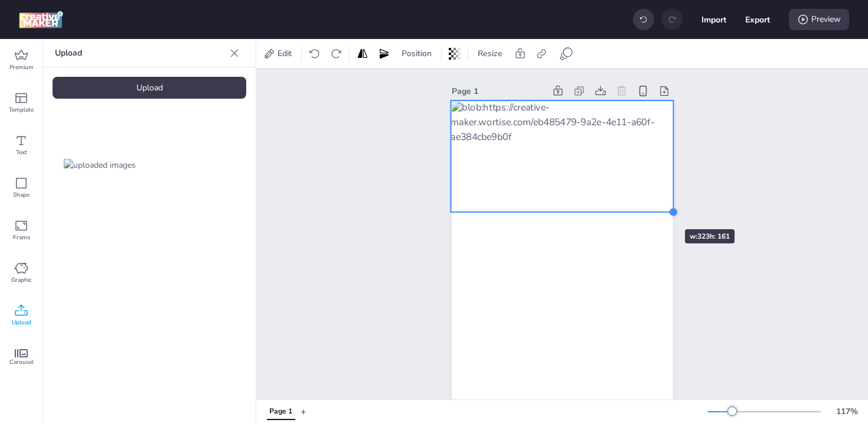 The height and width of the screenshot is (423, 868). What do you see at coordinates (284, 53) in the screenshot?
I see `span: Edit` at bounding box center [284, 53].